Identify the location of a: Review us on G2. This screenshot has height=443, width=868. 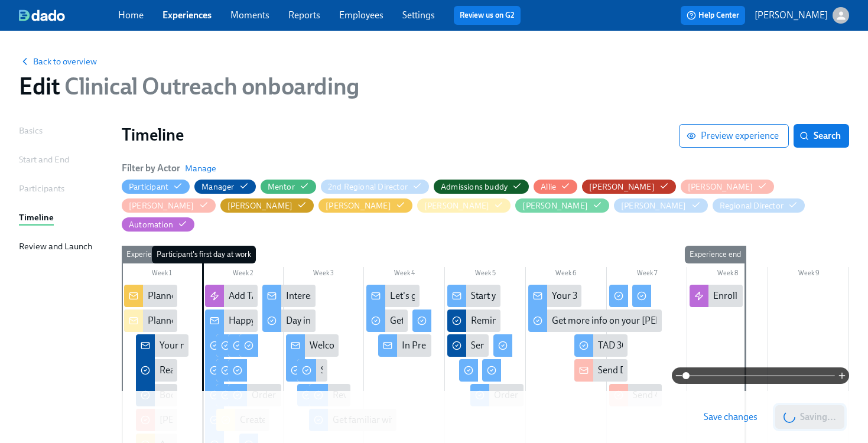
(487, 16).